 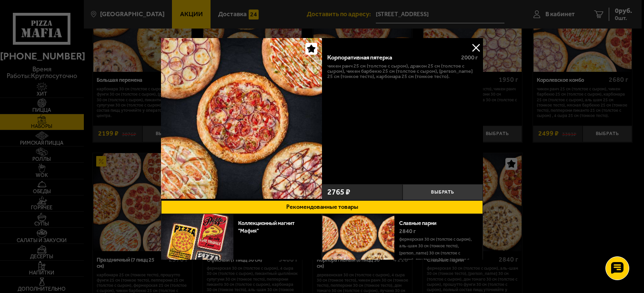 I want to click on a: Коллекционный магнит "Мафия", so click(x=266, y=227).